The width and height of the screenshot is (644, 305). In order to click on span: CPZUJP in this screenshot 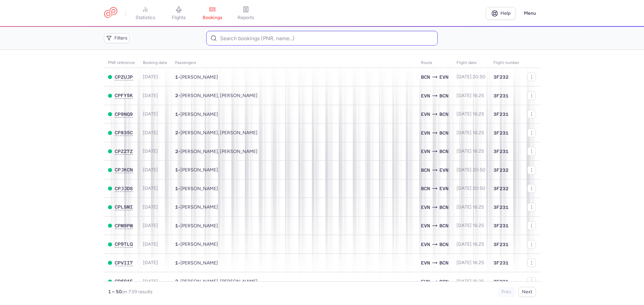, I will do `click(124, 77)`.